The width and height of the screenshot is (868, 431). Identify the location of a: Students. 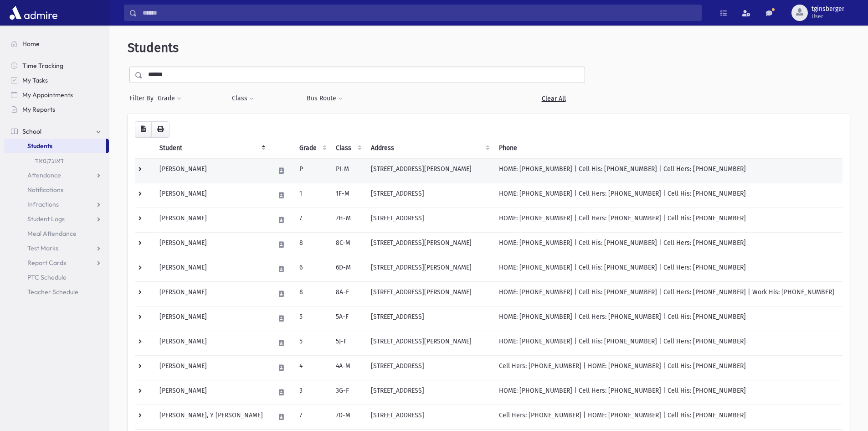
(55, 146).